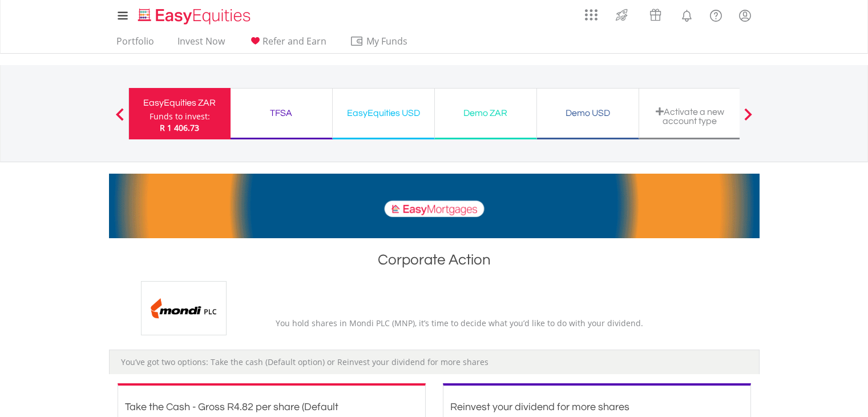 The height and width of the screenshot is (417, 868). What do you see at coordinates (194, 14) in the screenshot?
I see `a: Home page` at bounding box center [194, 14].